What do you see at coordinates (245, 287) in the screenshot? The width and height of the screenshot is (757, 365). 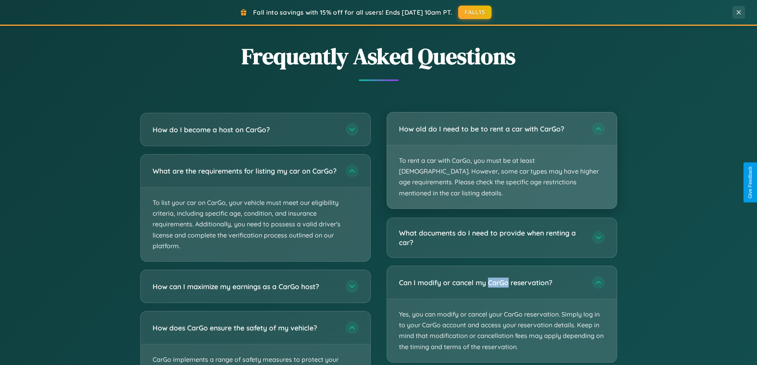 I see `h3: How can I maximize my earnings as a CarGo host?` at bounding box center [245, 287].